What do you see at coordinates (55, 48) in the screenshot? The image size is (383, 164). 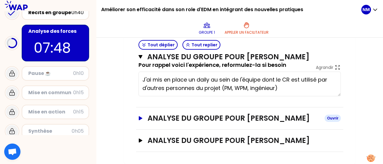 I see `p: 07:48` at bounding box center [55, 48].